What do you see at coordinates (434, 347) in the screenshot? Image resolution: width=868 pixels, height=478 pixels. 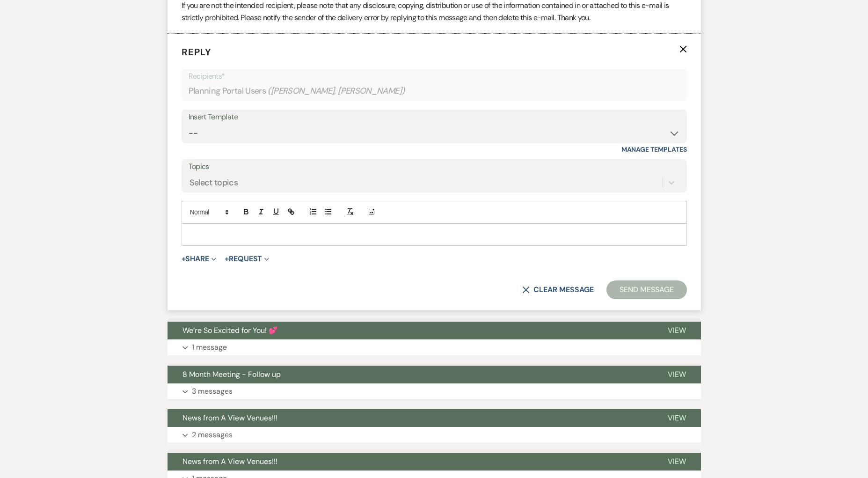 I see `button: 1 message` at bounding box center [434, 347].